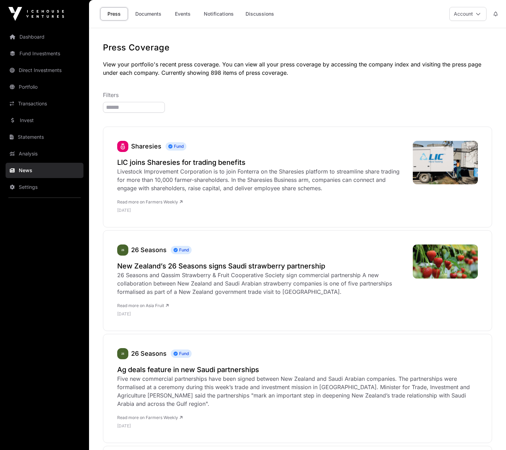 The image size is (506, 450). I want to click on a: Transactions, so click(45, 104).